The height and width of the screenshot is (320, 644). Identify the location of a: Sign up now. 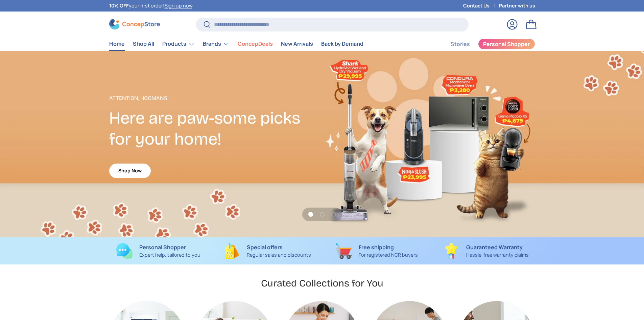
(179, 5).